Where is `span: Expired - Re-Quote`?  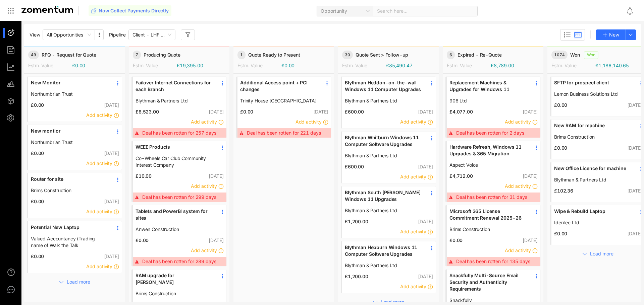
span: Expired - Re-Quote is located at coordinates (479, 55).